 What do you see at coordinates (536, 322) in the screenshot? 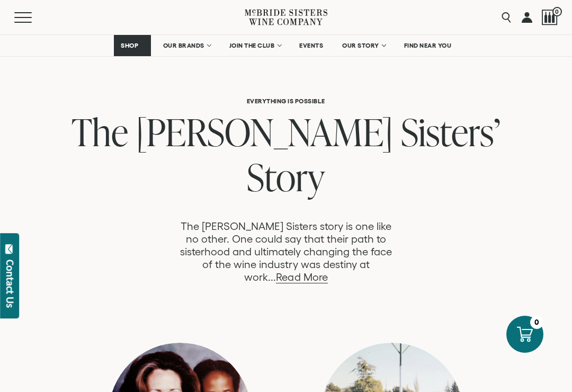
I see `div: 0` at bounding box center [536, 322].